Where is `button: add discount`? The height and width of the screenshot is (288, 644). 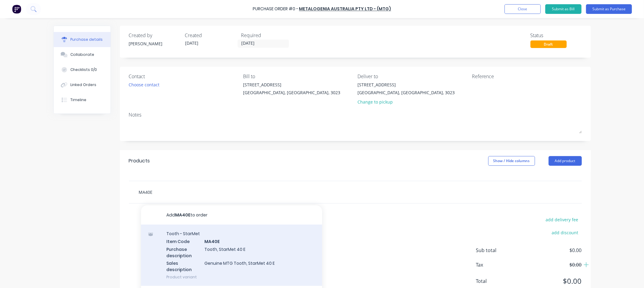
button: add discount is located at coordinates (565, 233).